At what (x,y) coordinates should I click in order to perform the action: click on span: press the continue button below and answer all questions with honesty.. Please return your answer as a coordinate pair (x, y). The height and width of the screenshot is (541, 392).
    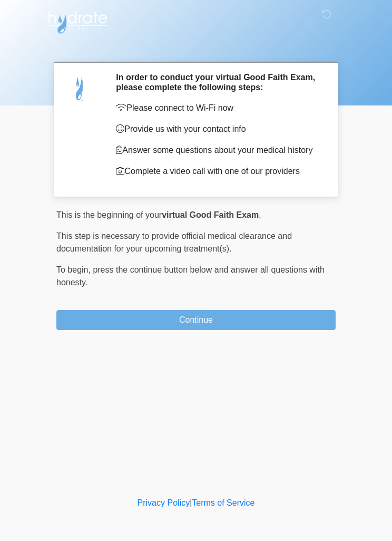
    Looking at the image, I should click on (190, 276).